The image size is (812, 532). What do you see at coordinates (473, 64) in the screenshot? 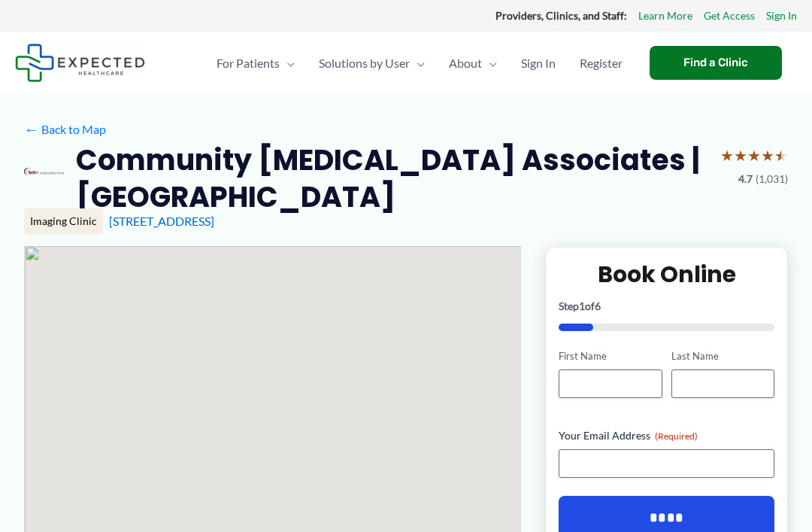
I see `a: AboutMenu Toggle` at bounding box center [473, 64].